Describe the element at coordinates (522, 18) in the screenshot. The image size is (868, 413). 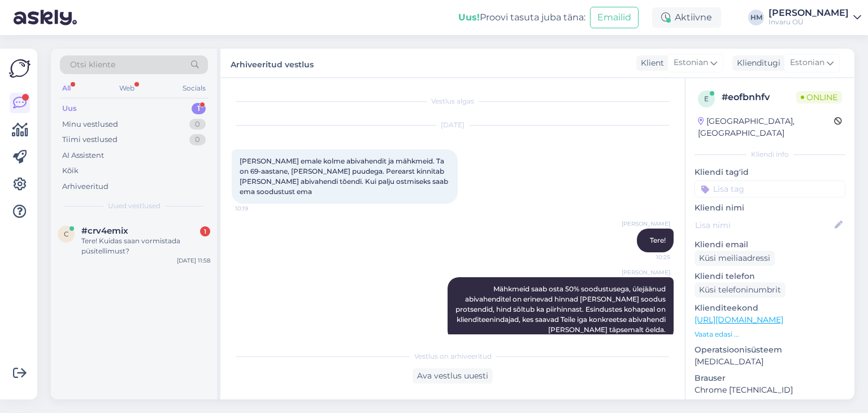
I see `div: Proovi tasuta juba täna:` at that location.